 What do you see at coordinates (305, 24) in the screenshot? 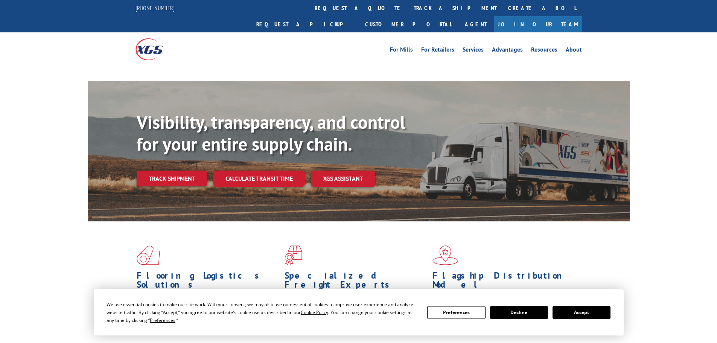
I see `a: Request a pickup` at bounding box center [305, 24].